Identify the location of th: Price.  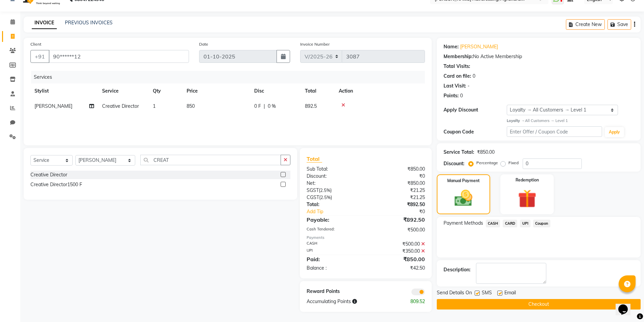
(216, 91).